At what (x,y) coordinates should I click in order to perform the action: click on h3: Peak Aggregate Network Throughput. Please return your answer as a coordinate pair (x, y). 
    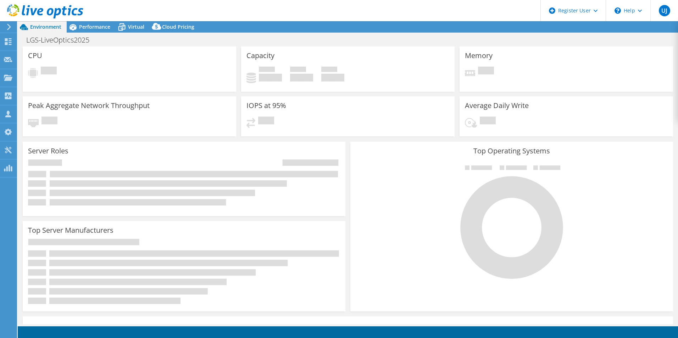
    Looking at the image, I should click on (89, 106).